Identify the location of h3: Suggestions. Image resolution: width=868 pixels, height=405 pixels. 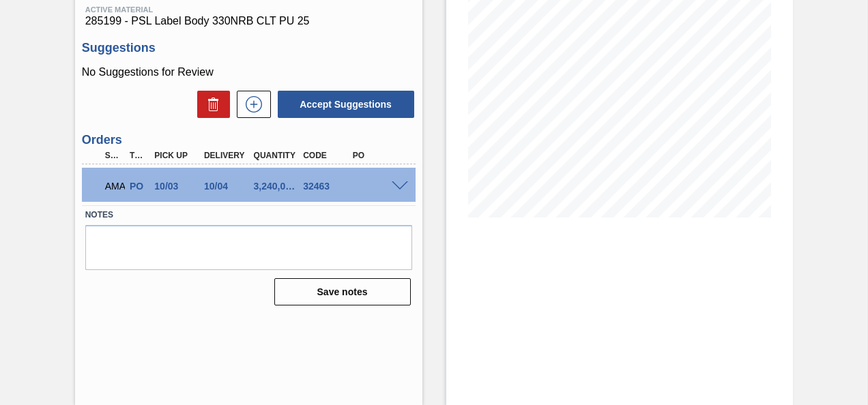
(248, 47).